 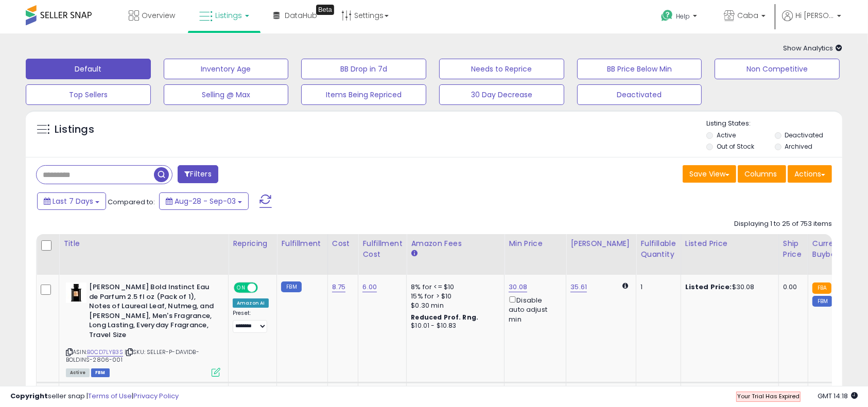 I want to click on span: Your Trial Has Expired, so click(x=768, y=396).